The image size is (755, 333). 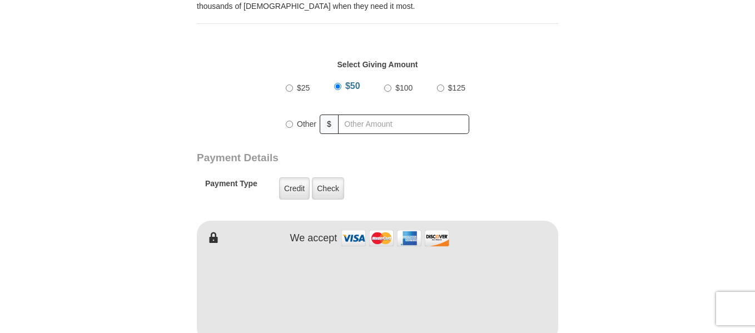 I want to click on span: $125, so click(x=457, y=88).